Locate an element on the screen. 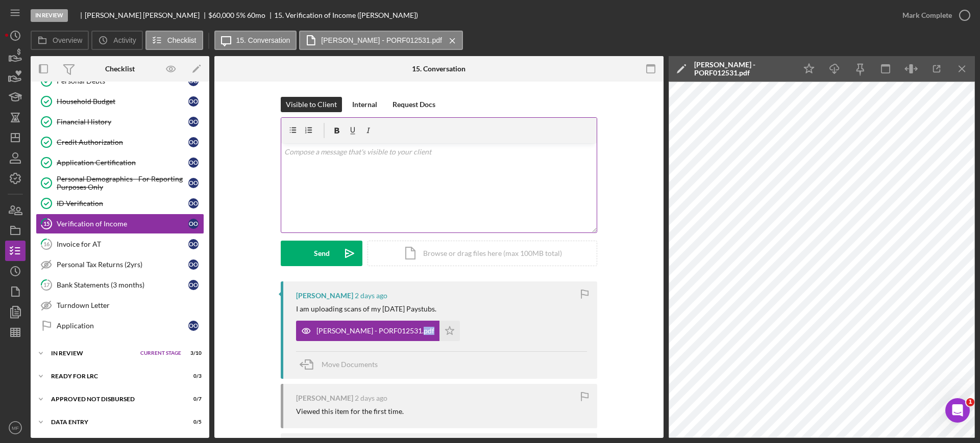  div: Financial History is located at coordinates (122, 122).